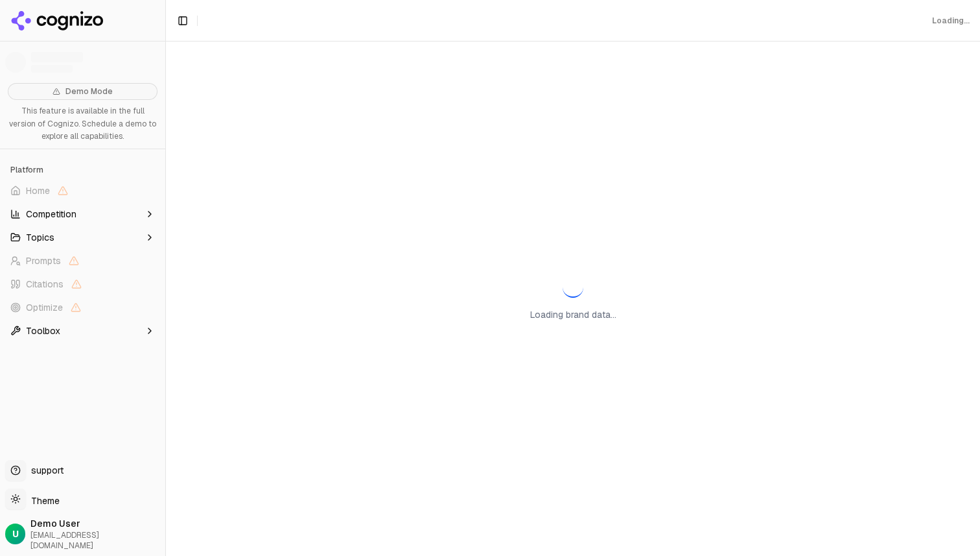 This screenshot has height=556, width=980. What do you see at coordinates (44, 284) in the screenshot?
I see `span: Citations` at bounding box center [44, 284].